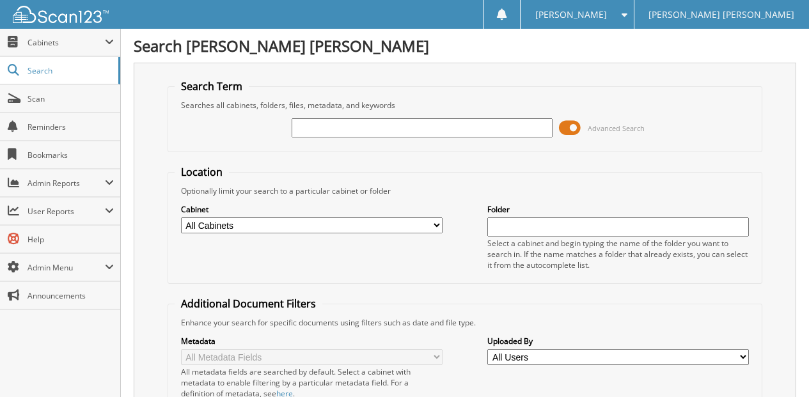 The image size is (809, 397). What do you see at coordinates (212, 86) in the screenshot?
I see `legend: Search Term` at bounding box center [212, 86].